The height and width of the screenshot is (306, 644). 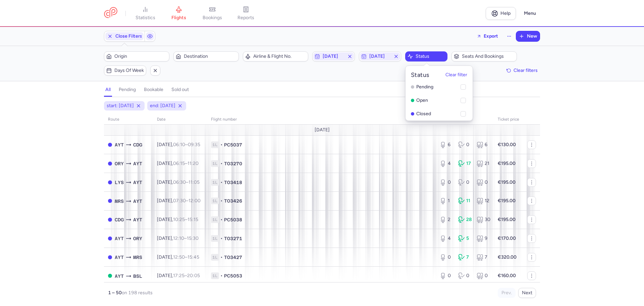 I want to click on time: 12:50, so click(x=179, y=257).